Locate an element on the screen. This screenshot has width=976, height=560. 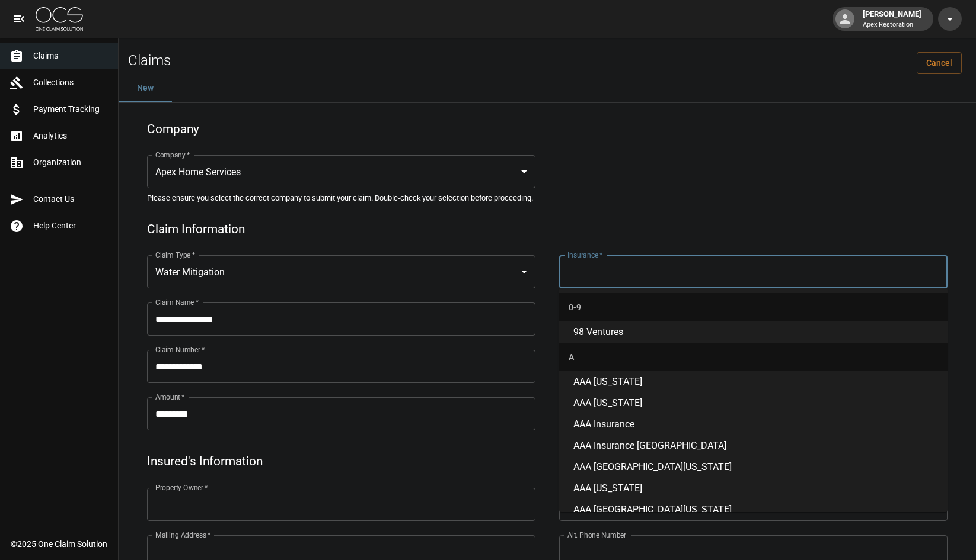
div: Water Mitigation is located at coordinates (341, 272).